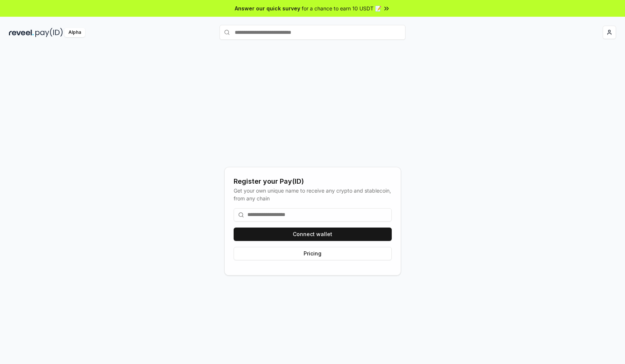 The width and height of the screenshot is (625, 364). What do you see at coordinates (268, 8) in the screenshot?
I see `span: Answer our quick survey` at bounding box center [268, 8].